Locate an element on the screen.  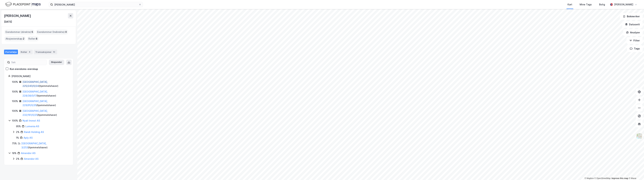
button: Datasett is located at coordinates (633, 24).